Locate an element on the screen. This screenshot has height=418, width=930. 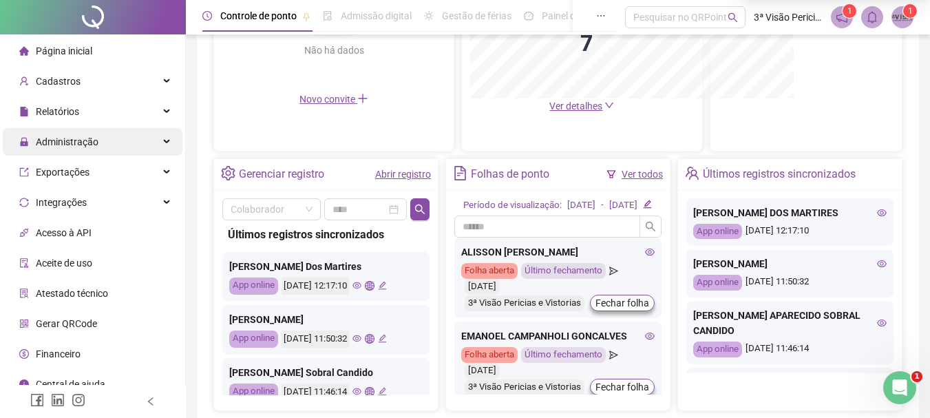
div: EMANOEL CAMPANHOLI GONCALVES is located at coordinates (557, 336).